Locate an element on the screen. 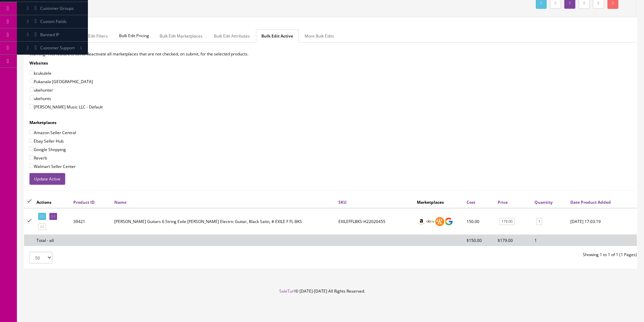 This screenshot has height=322, width=644. td: EXILEFFLBKS-H22020455 is located at coordinates (375, 221).